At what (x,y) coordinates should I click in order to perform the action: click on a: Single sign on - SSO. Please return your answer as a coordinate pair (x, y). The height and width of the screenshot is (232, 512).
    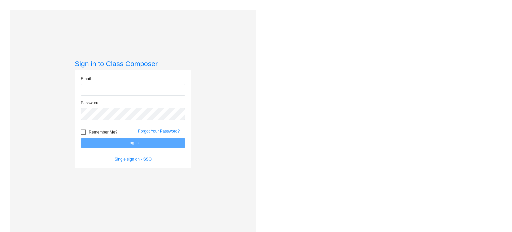
    Looking at the image, I should click on (133, 159).